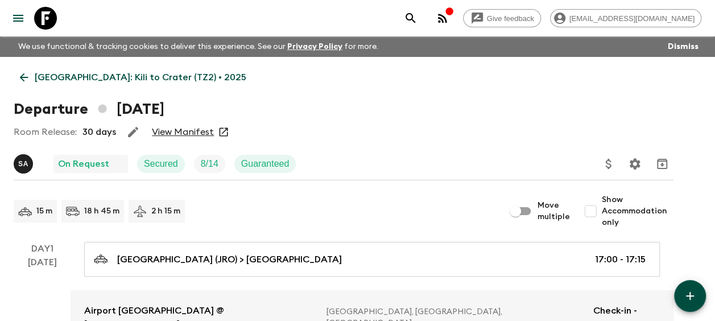  What do you see at coordinates (635, 164) in the screenshot?
I see `button: Settings` at bounding box center [635, 164].